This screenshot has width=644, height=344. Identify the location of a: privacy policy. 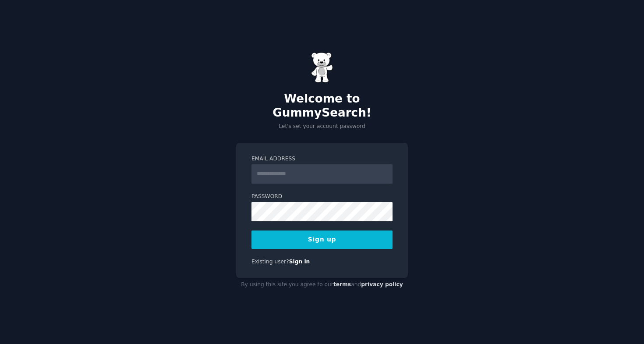
(382, 284).